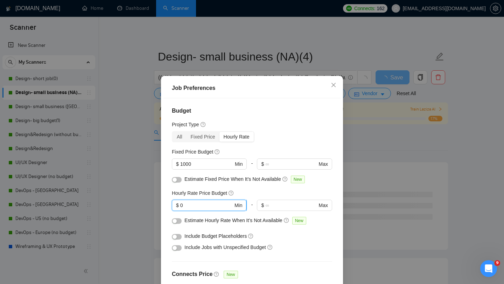 The height and width of the screenshot is (284, 504). I want to click on div: All, so click(180, 137).